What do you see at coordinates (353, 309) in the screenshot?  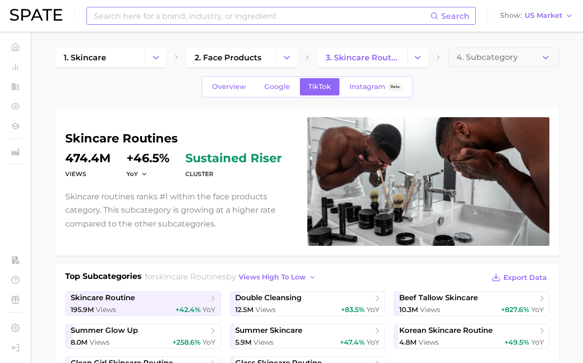 I see `span: +83.5%` at bounding box center [353, 309].